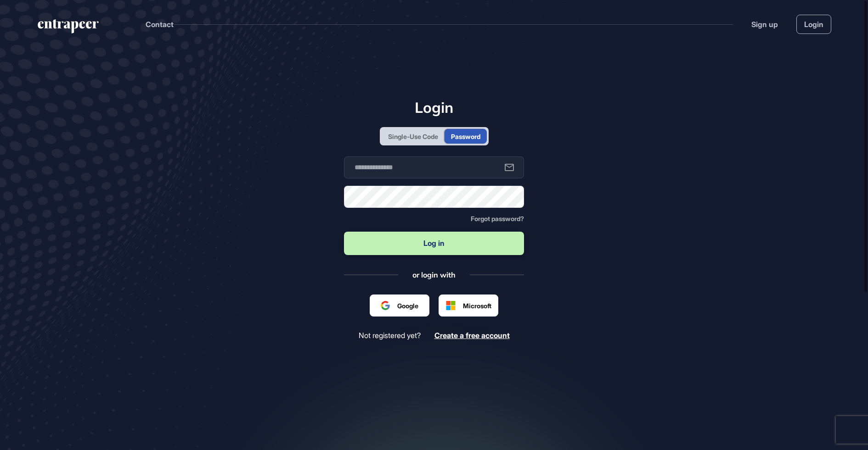  I want to click on div: or login with, so click(434, 275).